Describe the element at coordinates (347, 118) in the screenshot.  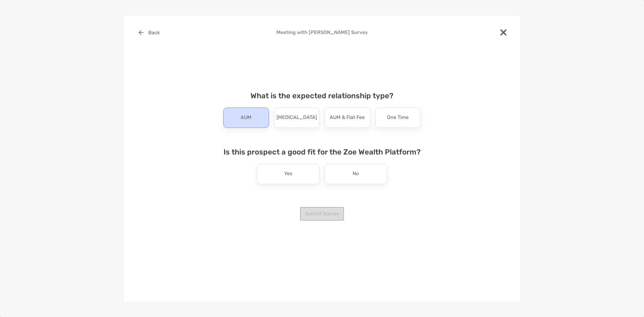
I see `p: AUM & Flat Fee` at that location.